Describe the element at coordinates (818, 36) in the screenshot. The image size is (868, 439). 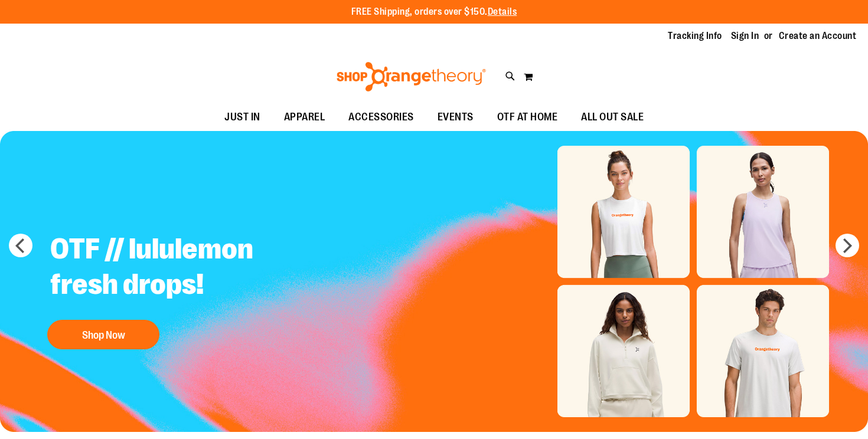
I see `a: Create an Account` at that location.